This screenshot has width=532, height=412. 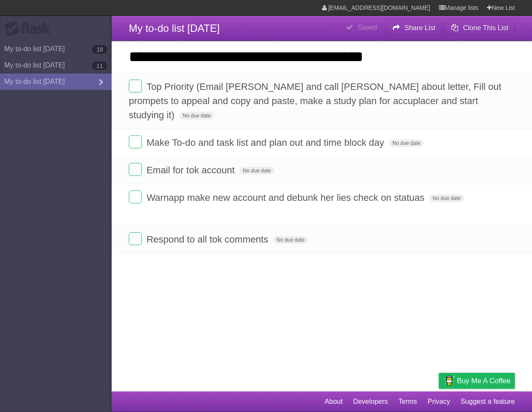 I want to click on img: Buy me a coffee, so click(x=449, y=380).